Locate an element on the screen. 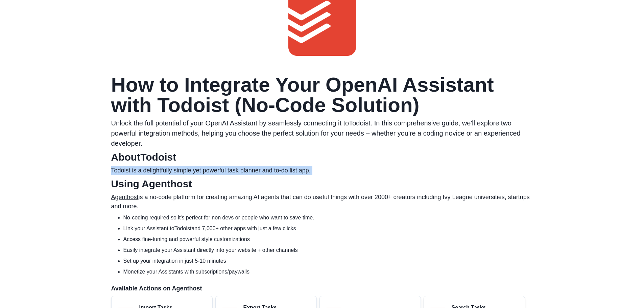 This screenshot has height=308, width=644. p: Unlock the full potential of your OpenAI Assistant by seamlessly connecting it to Todoist . In th... is located at coordinates (322, 133).